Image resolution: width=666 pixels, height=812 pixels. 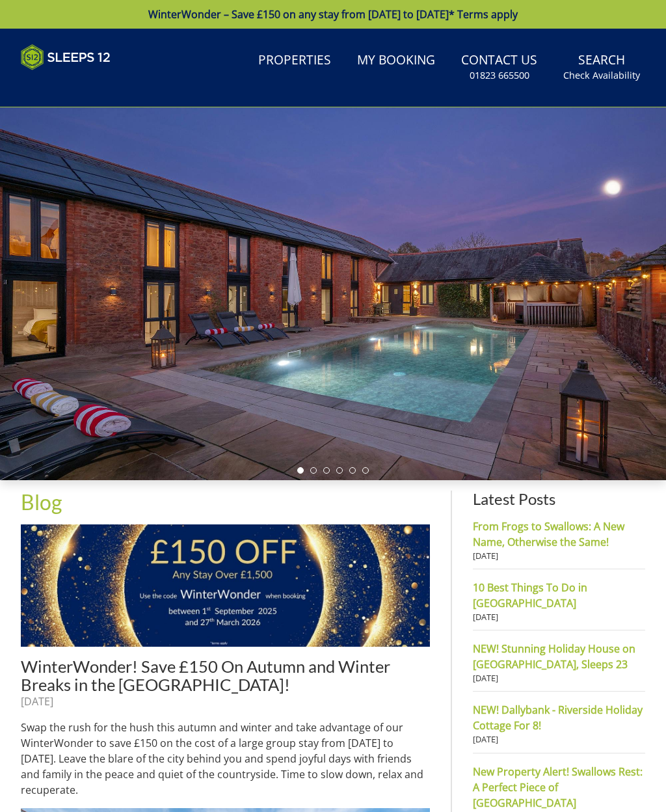 I want to click on a: Blog, so click(x=41, y=502).